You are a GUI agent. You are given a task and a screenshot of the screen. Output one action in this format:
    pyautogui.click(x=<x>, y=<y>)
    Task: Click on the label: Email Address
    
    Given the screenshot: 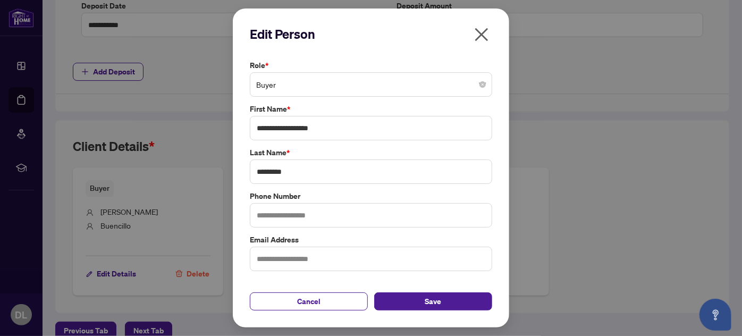 What is the action you would take?
    pyautogui.click(x=371, y=240)
    